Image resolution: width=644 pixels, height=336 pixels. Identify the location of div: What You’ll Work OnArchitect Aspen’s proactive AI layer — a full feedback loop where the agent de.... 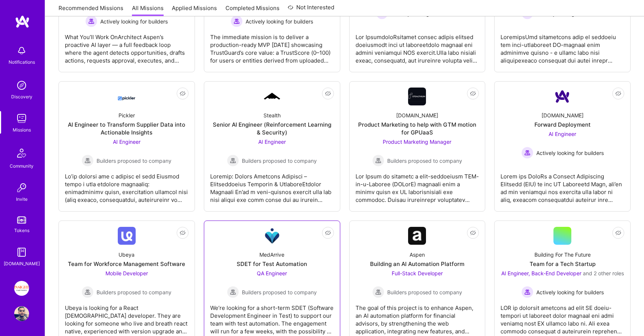
(127, 46).